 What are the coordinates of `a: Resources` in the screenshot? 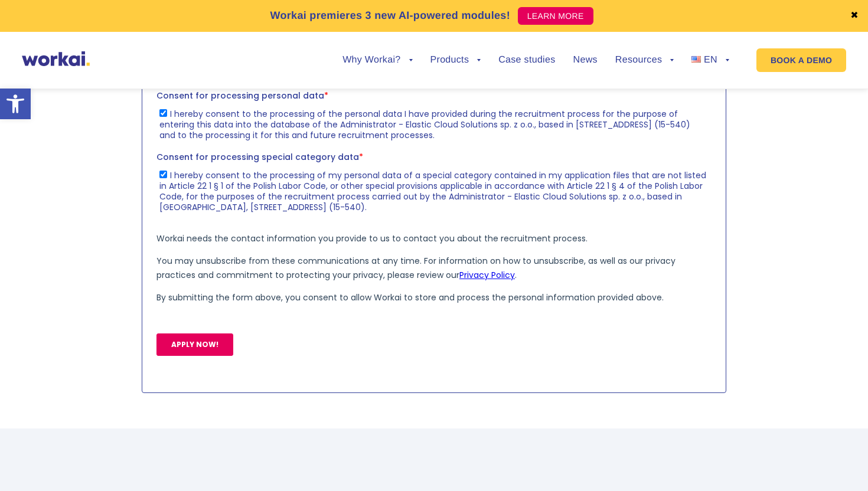 It's located at (644, 61).